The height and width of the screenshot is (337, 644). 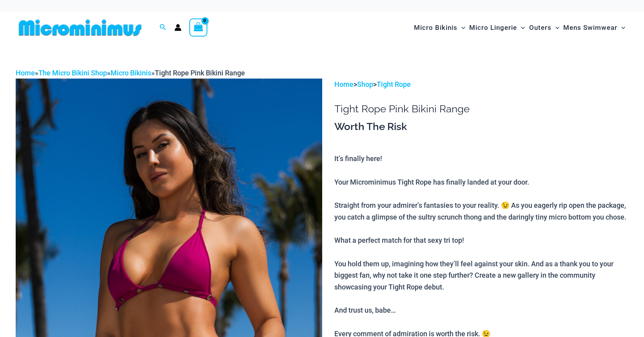 I want to click on a: Tight Rope, so click(x=394, y=84).